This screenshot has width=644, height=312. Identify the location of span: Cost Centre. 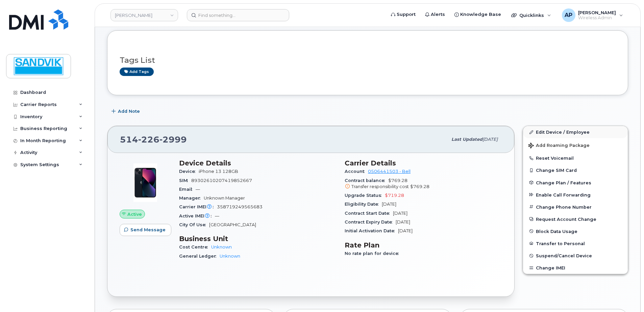
(195, 247).